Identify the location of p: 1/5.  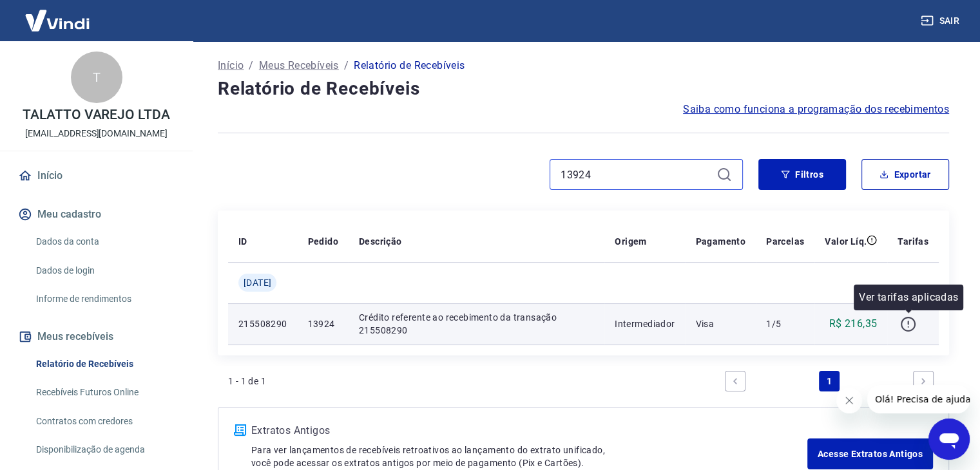
(785, 324).